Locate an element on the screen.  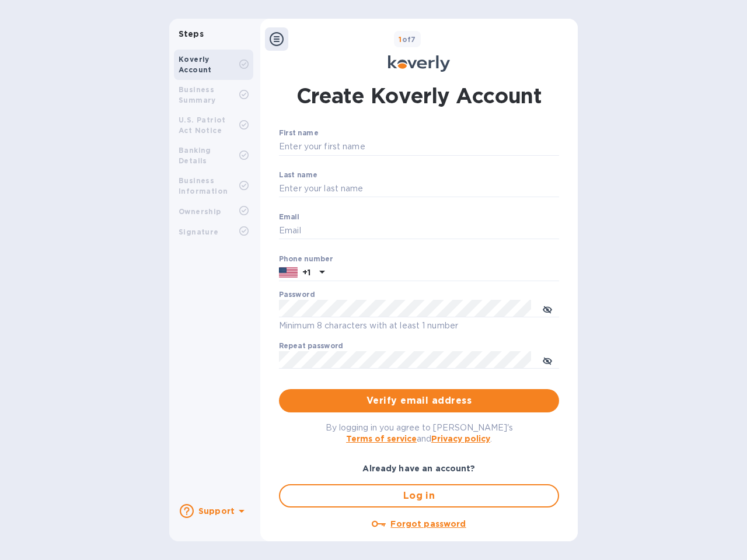
b: Koverly Account is located at coordinates (195, 64).